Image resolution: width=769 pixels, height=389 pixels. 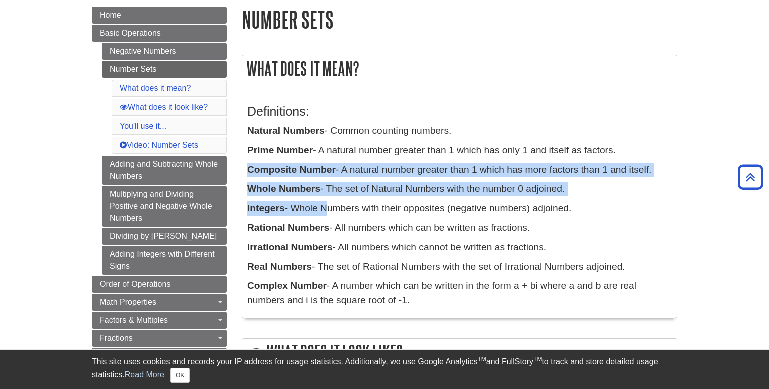 I want to click on p: - A natural number greater than 1 which has more factors than 1 and itself., so click(x=460, y=170).